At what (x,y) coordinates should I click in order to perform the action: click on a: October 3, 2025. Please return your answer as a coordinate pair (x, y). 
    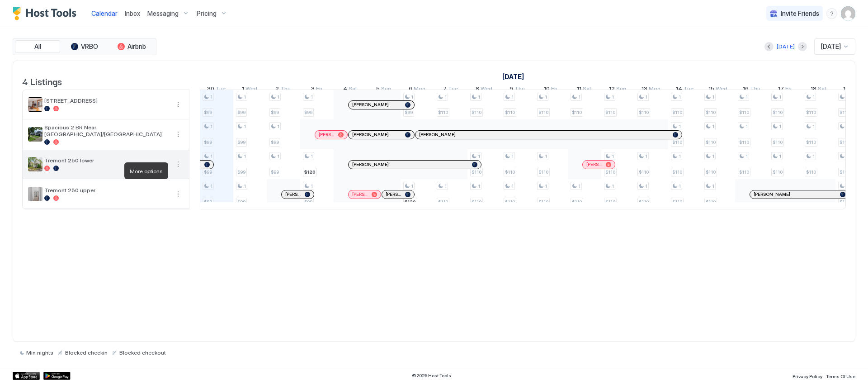
    Looking at the image, I should click on (317, 90).